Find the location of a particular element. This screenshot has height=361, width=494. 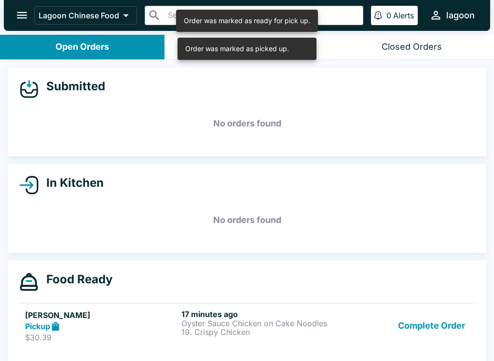

h4: Submitted is located at coordinates (72, 86).